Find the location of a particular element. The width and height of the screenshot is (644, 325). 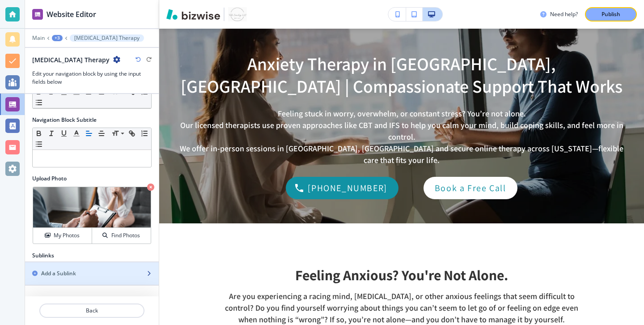

p: Feeling stuck in worry, overwhelm, or constant stress? You’re not alone. is located at coordinates (402, 114).